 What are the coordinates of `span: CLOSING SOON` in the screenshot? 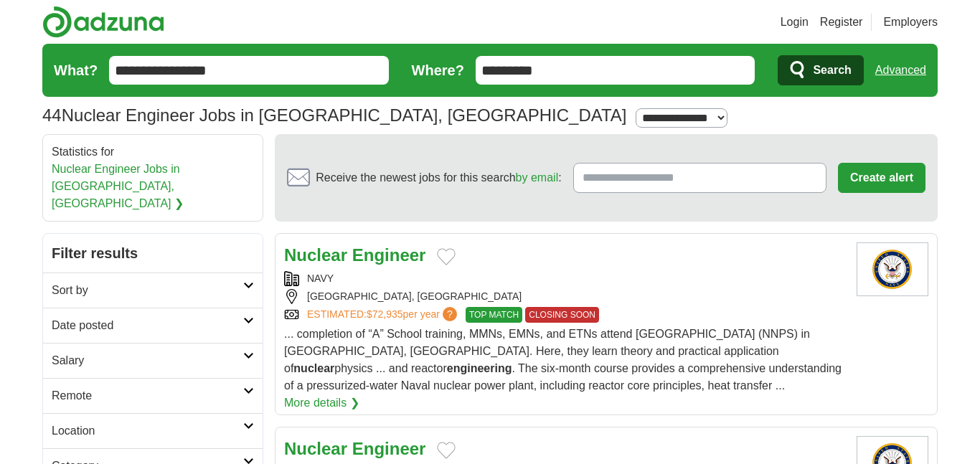 It's located at (562, 315).